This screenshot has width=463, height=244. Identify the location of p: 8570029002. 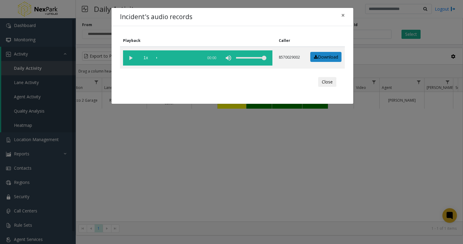
(290, 57).